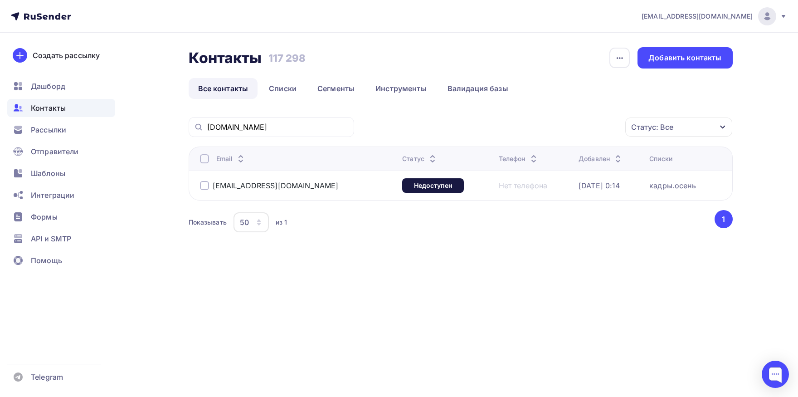 This screenshot has height=397, width=798. Describe the element at coordinates (44, 217) in the screenshot. I see `span: Формы` at that location.